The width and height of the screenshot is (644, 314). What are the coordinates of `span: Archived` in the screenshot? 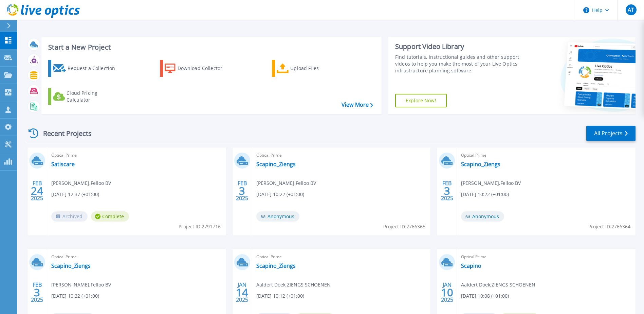 It's located at (69, 216).